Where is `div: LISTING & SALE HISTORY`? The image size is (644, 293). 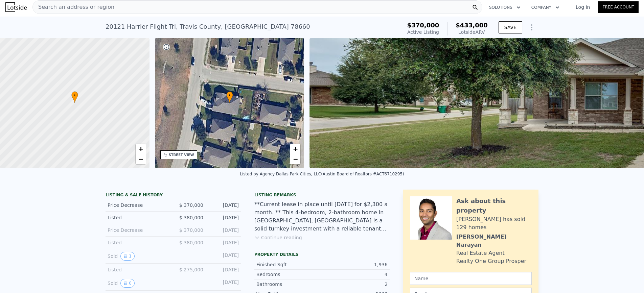 div: LISTING & SALE HISTORY is located at coordinates (173, 196).